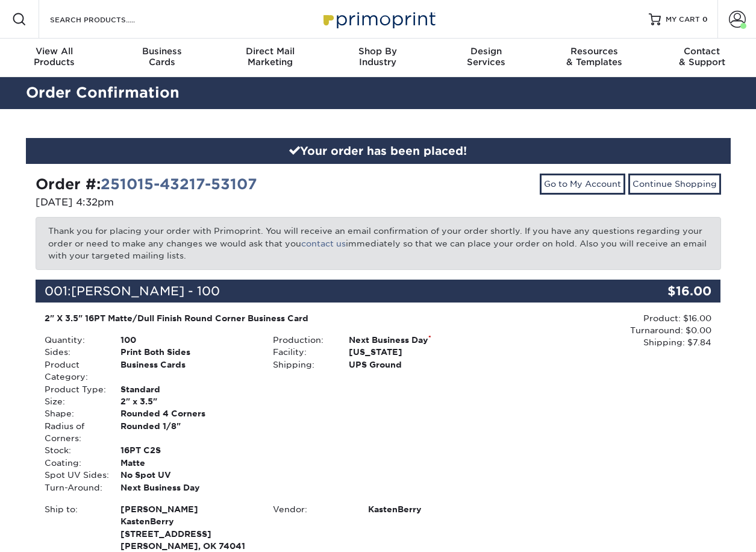 The width and height of the screenshot is (756, 552). What do you see at coordinates (485, 51) in the screenshot?
I see `span: Design` at bounding box center [485, 51].